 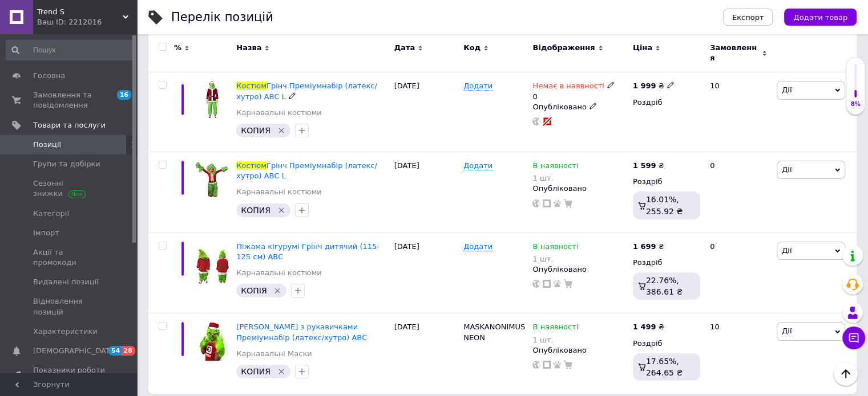 I want to click on span: Групи та добірки, so click(x=67, y=164).